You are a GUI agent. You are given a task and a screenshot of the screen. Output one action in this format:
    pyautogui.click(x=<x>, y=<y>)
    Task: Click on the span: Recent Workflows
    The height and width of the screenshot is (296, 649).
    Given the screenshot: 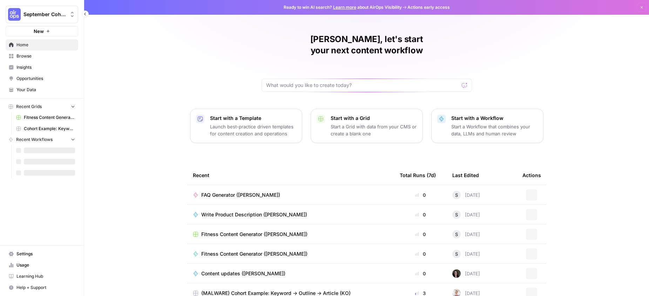 What is the action you would take?
    pyautogui.click(x=34, y=139)
    